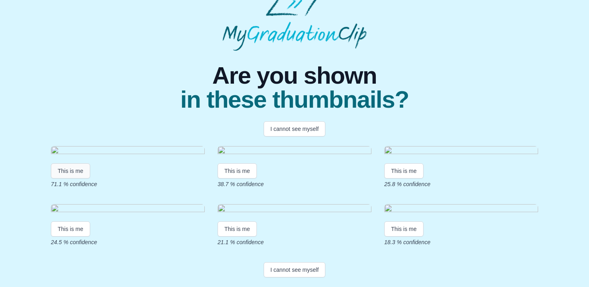 This screenshot has height=287, width=589. Describe the element at coordinates (294, 76) in the screenshot. I see `span: Are you shown` at that location.